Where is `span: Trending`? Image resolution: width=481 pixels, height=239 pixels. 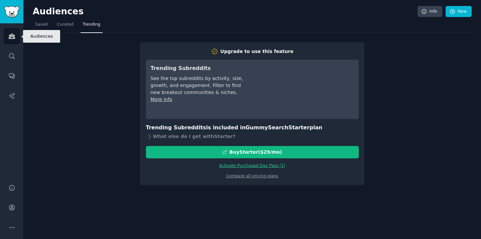
span: Trending is located at coordinates (92, 25).